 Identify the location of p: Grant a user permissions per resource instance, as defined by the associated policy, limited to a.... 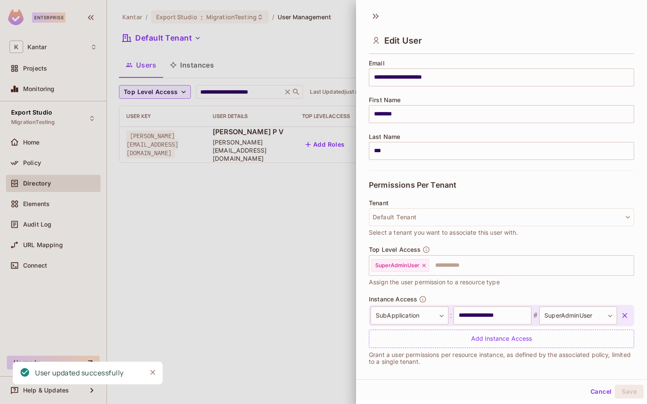
(502, 359).